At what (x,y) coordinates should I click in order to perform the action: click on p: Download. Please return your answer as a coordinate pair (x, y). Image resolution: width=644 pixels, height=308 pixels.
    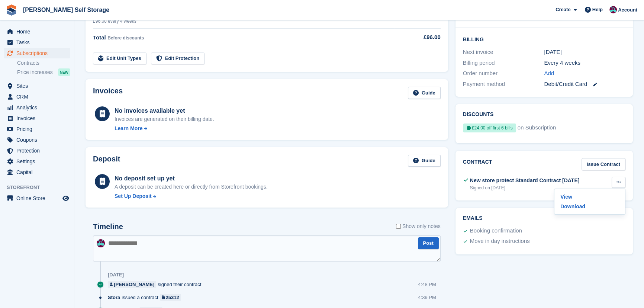
    Looking at the image, I should click on (589, 207).